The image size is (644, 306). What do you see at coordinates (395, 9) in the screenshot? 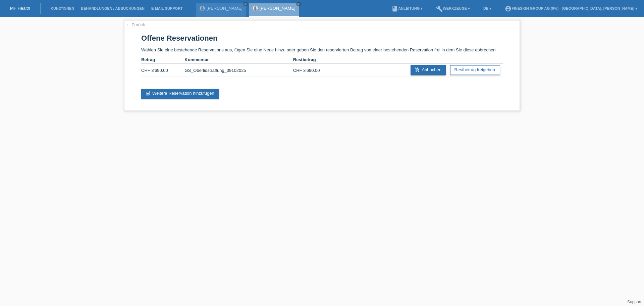
I see `i: book` at bounding box center [395, 9].